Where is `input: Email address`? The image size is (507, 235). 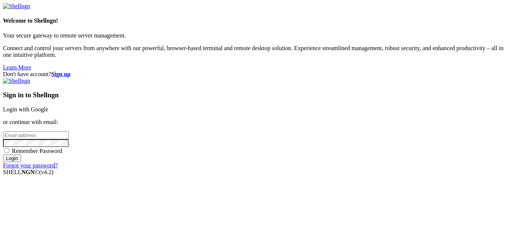
input: Email address is located at coordinates (36, 135).